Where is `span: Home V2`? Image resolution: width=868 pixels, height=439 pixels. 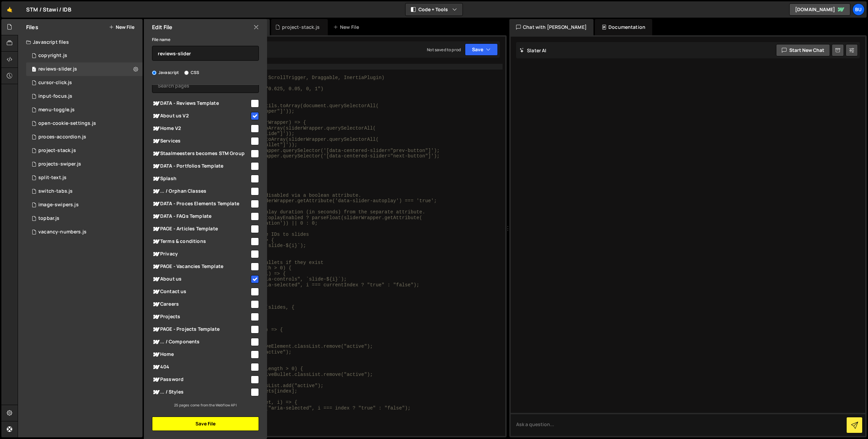 span: Home V2 is located at coordinates (201, 129).